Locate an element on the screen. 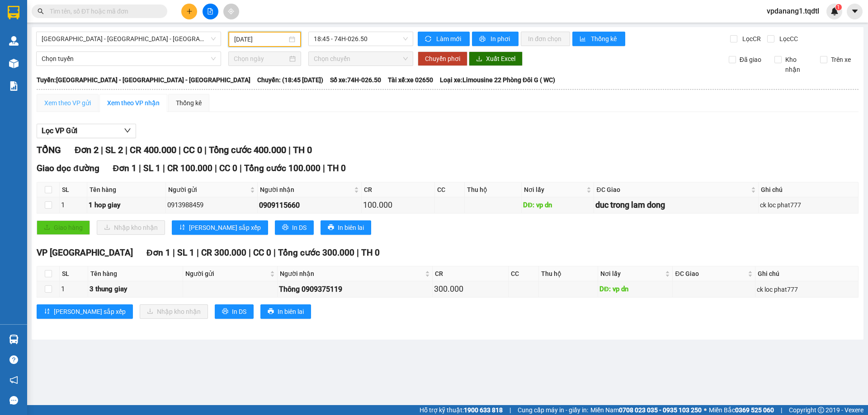 The image size is (868, 415). span: TỔNG is located at coordinates (49, 150).